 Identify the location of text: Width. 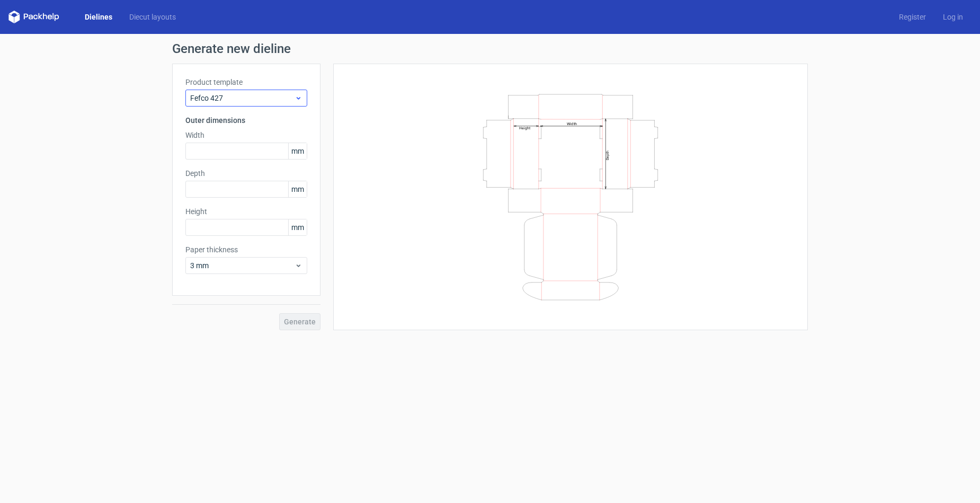
(571, 123).